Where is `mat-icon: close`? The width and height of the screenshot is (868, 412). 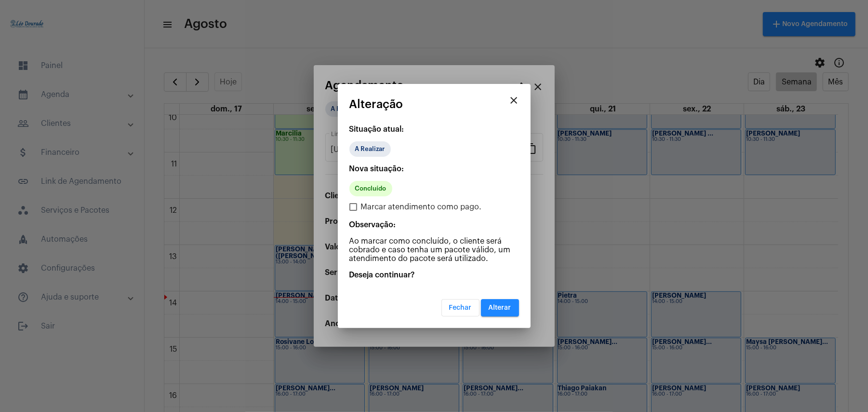
mat-icon: close is located at coordinates (514, 101).